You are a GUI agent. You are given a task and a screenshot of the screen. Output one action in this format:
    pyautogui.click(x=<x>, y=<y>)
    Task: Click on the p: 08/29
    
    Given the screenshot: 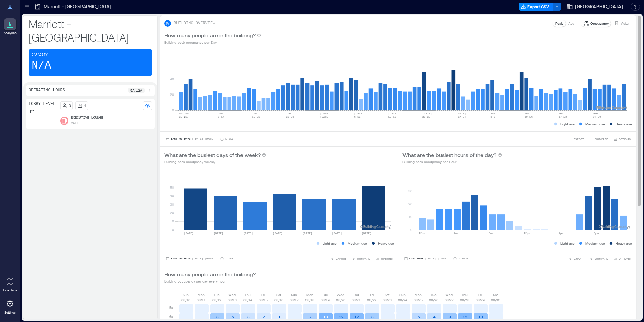 What is the action you would take?
    pyautogui.click(x=480, y=299)
    